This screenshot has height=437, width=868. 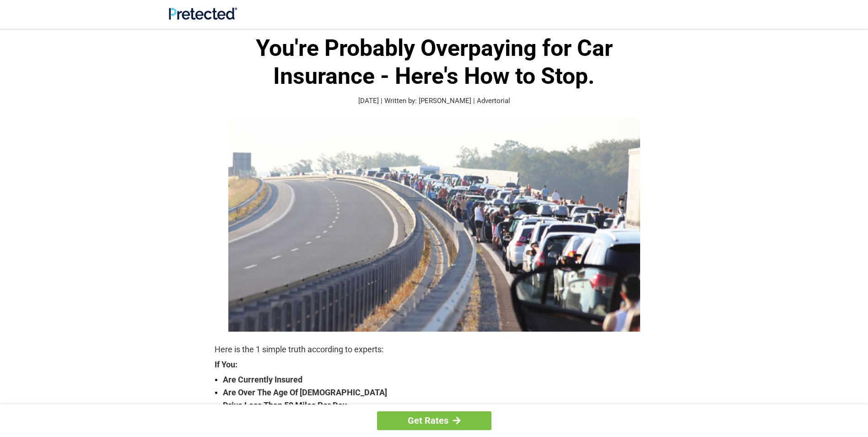 I want to click on strong: Drive Less Than 50 Miles Per Day, so click(x=438, y=405).